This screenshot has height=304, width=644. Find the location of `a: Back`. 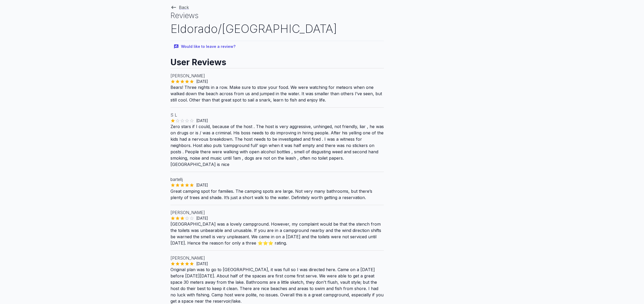

a: Back is located at coordinates (180, 7).